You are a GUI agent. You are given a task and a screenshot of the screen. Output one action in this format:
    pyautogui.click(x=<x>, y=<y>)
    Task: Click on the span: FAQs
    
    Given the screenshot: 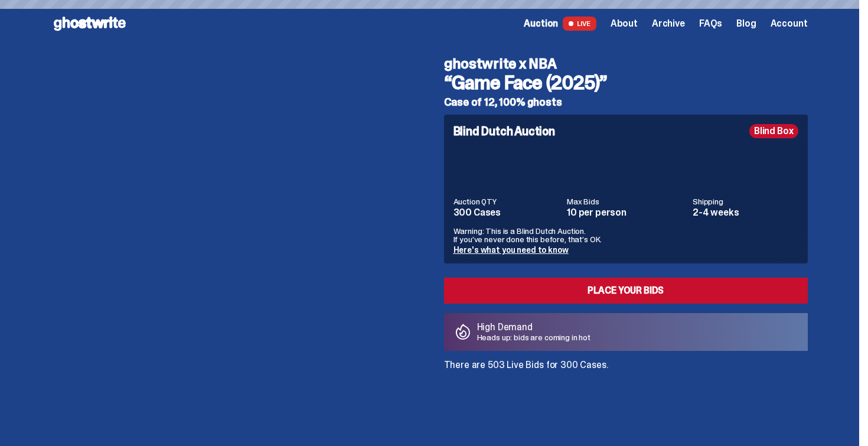 What is the action you would take?
    pyautogui.click(x=711, y=23)
    